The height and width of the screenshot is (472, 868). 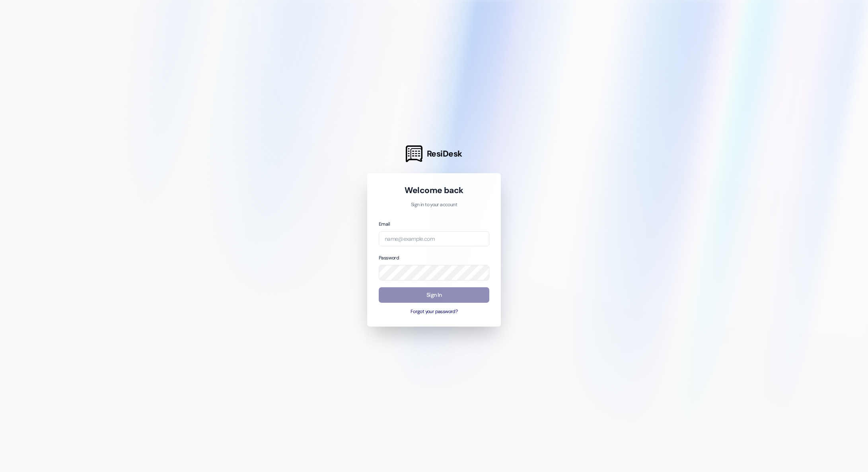 I want to click on button: Sign In, so click(x=434, y=294).